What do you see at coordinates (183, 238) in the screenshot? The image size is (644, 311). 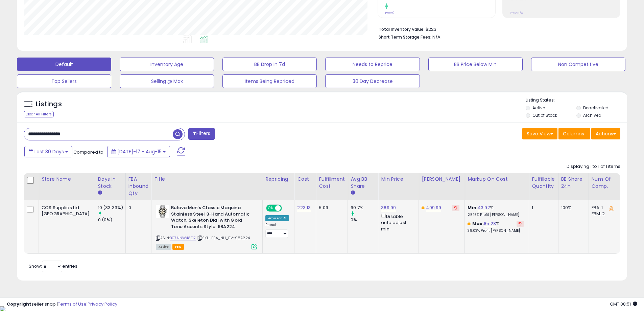 I see `a: B07NNW48D7` at bounding box center [183, 238].